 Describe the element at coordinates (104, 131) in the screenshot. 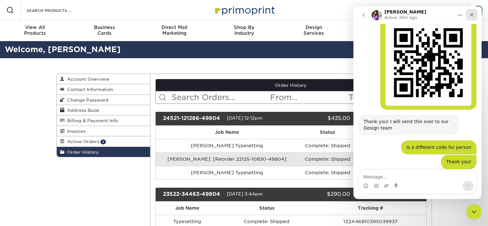

I see `a: Invoices` at that location.